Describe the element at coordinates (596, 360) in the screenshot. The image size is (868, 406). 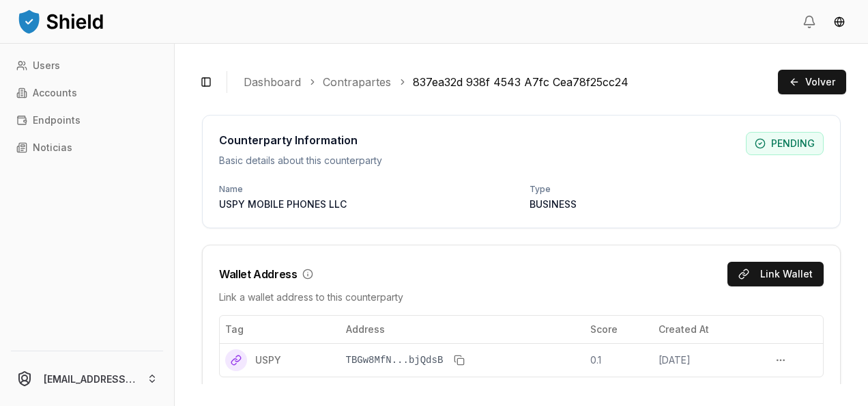
I see `span: 0.1` at that location.